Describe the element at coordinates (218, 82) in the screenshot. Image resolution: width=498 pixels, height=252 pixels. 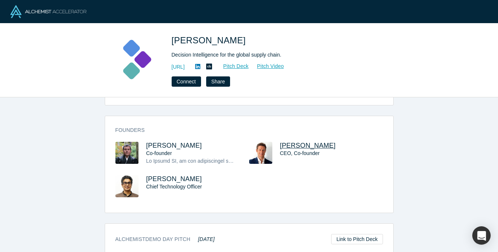
I see `button: Share` at that location.